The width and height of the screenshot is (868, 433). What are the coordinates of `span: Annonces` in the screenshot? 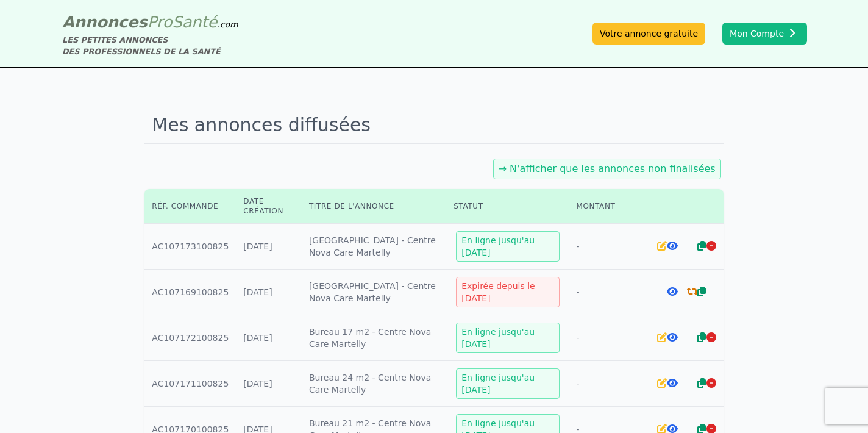 It's located at (105, 22).